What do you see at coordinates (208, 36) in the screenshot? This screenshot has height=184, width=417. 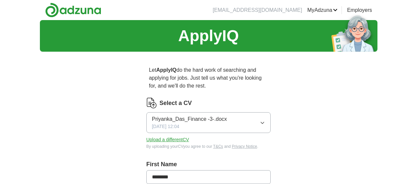 I see `h1: ApplyIQ` at bounding box center [208, 36].